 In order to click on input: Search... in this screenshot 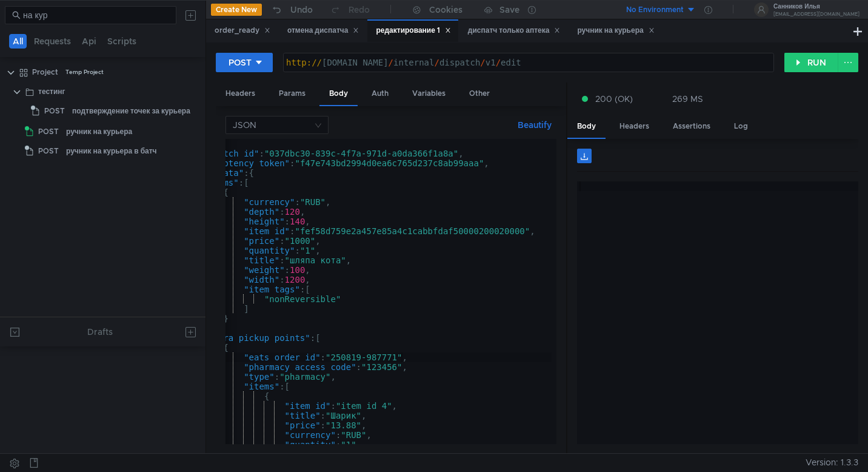, I will do `click(96, 15)`.